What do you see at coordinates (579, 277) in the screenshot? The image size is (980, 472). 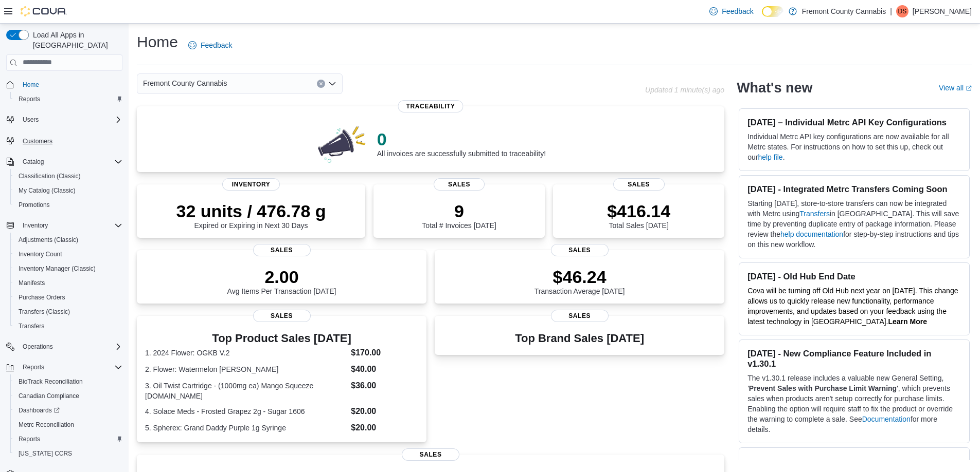 I see `p: $46.24` at bounding box center [579, 277].